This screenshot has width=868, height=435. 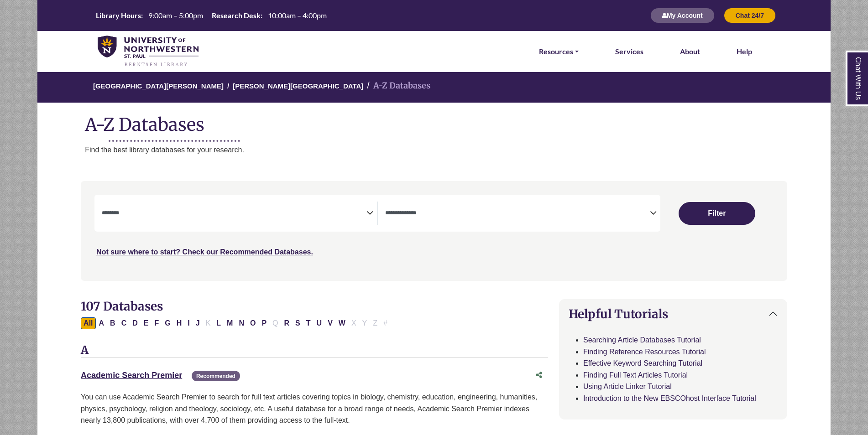 I want to click on button: Filter Results J, so click(x=198, y=323).